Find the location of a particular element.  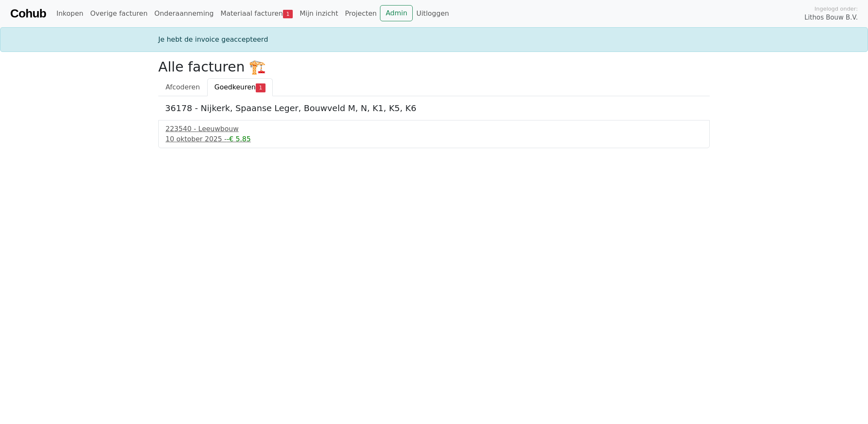

span: Lithos Bouw B.V. is located at coordinates (831, 17).